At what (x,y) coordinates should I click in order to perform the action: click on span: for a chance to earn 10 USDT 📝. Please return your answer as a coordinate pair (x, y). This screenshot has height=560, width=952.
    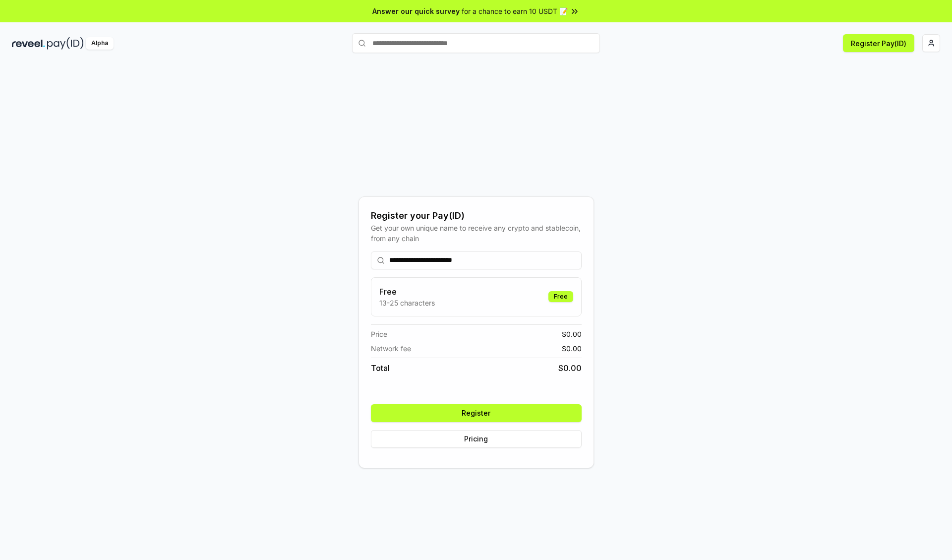
    Looking at the image, I should click on (515, 11).